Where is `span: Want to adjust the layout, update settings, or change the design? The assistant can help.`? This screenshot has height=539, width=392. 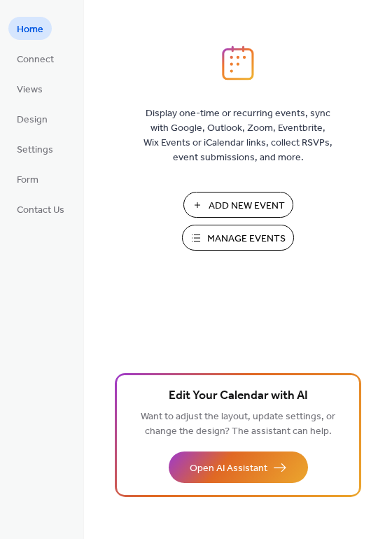
span: Want to adjust the layout, update settings, or change the design? The assistant can help. is located at coordinates (238, 425).